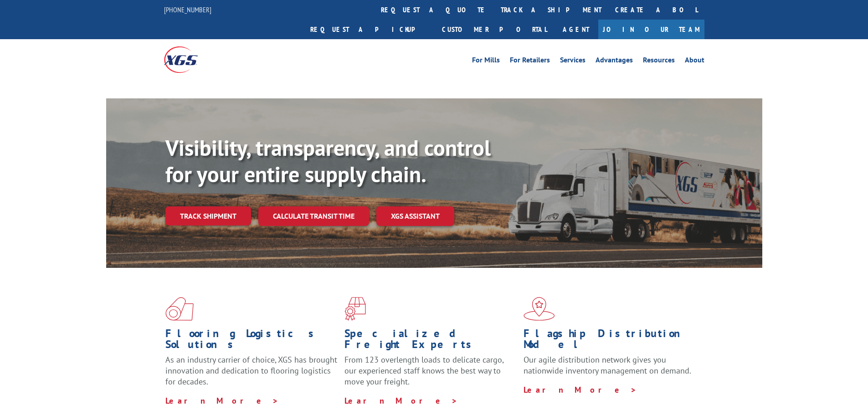  What do you see at coordinates (573, 61) in the screenshot?
I see `a: Services` at bounding box center [573, 61].